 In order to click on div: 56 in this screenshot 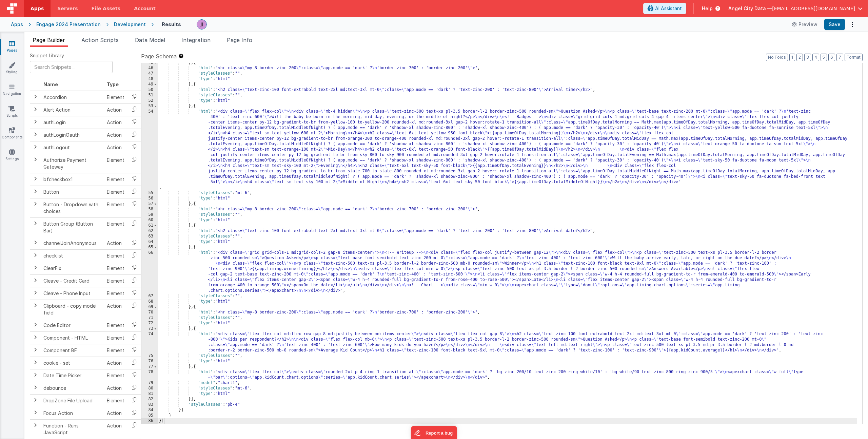, I will do `click(150, 199)`.